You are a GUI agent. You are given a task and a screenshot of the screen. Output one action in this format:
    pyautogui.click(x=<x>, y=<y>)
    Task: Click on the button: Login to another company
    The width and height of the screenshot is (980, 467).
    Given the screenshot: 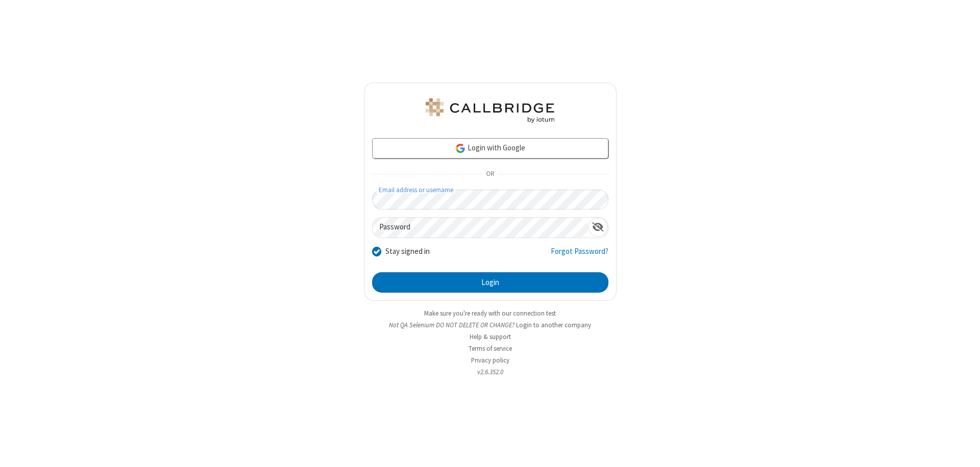 What is the action you would take?
    pyautogui.click(x=553, y=325)
    